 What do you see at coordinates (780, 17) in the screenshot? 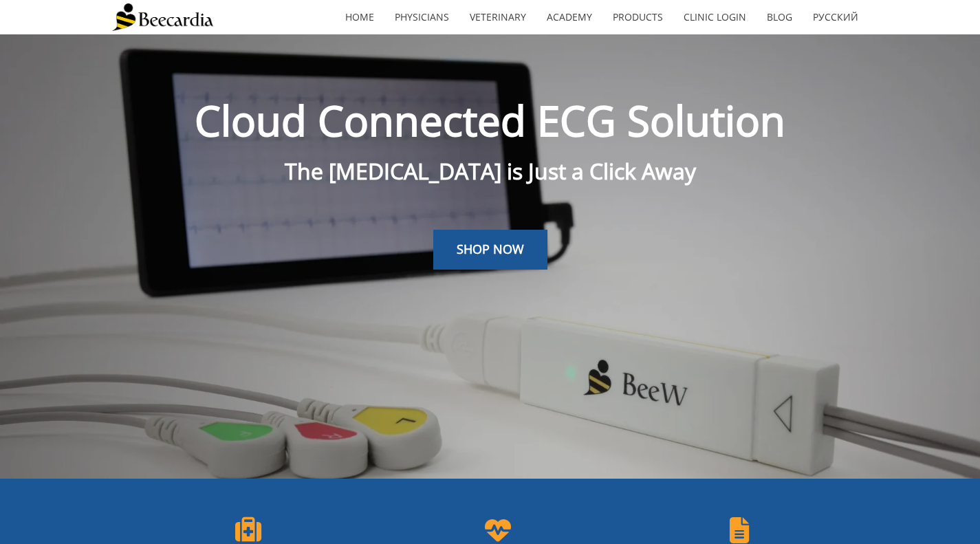
I see `a: Blog` at bounding box center [780, 17].